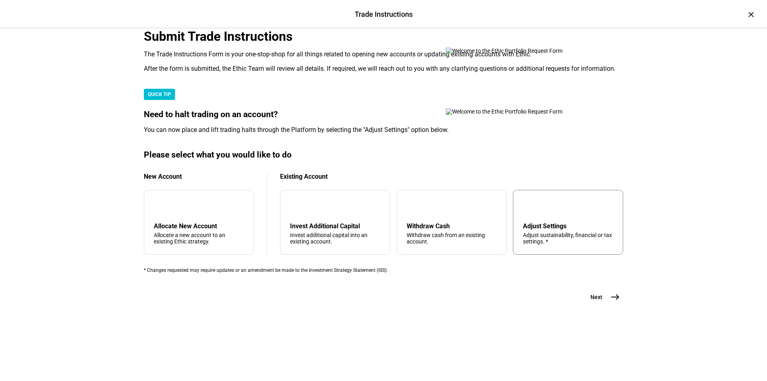 The image size is (767, 381). Describe the element at coordinates (451, 176) in the screenshot. I see `div: Existing Account` at that location.